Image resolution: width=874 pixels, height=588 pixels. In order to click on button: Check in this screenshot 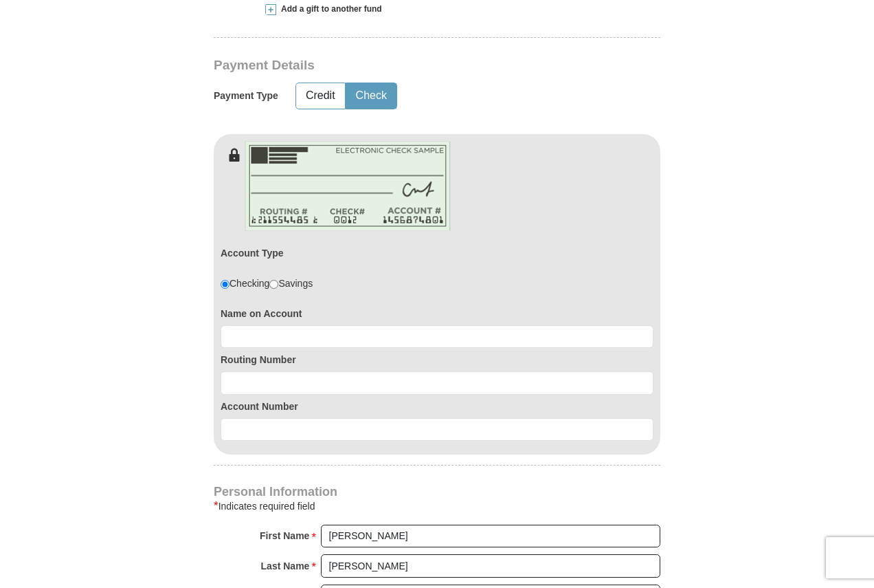, I will do `click(371, 96)`.